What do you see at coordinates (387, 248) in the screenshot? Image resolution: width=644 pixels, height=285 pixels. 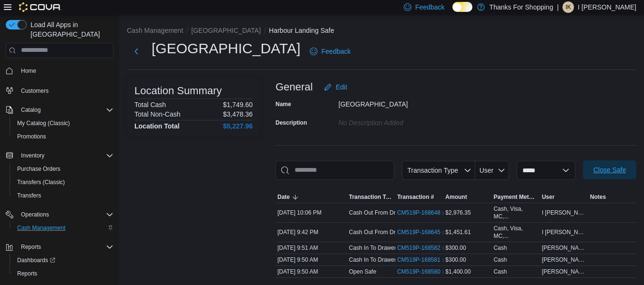 I see `p: Cash In To Drawer (Drawer 1)` at bounding box center [387, 248].